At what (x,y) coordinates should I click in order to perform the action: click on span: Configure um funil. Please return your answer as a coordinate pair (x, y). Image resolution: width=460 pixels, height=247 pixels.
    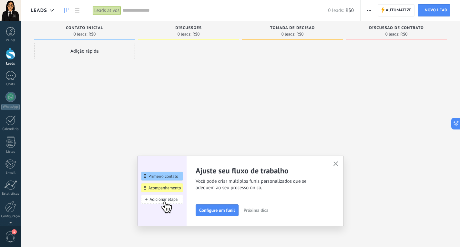
    Looking at the image, I should click on (217, 210).